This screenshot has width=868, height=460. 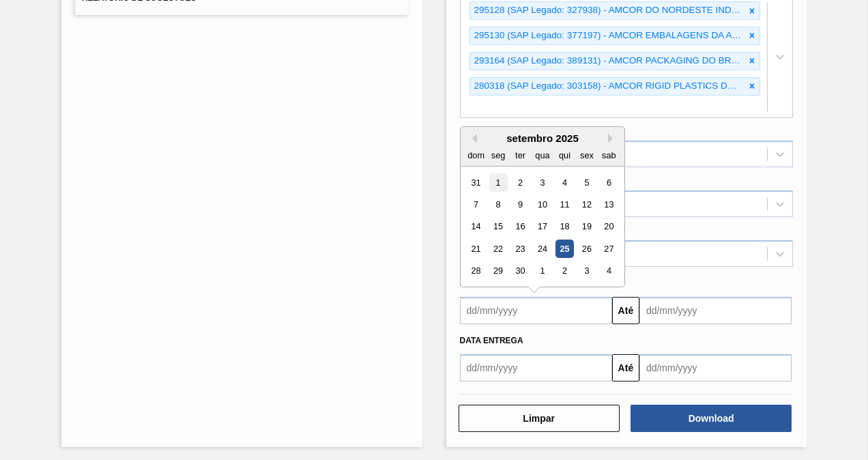 I want to click on div: Choose quinta-feira, 2 de outubro de 2025, so click(x=564, y=271).